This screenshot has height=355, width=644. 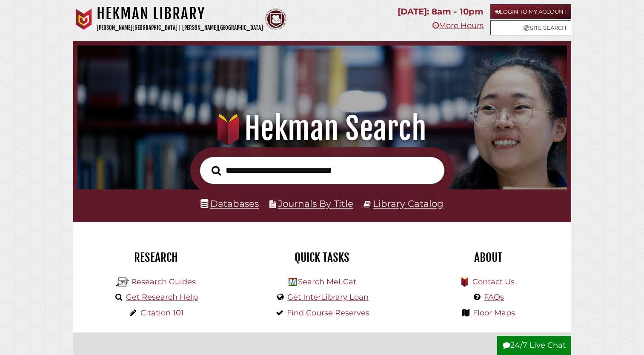 What do you see at coordinates (180, 13) in the screenshot?
I see `h1: Hekman Library` at bounding box center [180, 13].